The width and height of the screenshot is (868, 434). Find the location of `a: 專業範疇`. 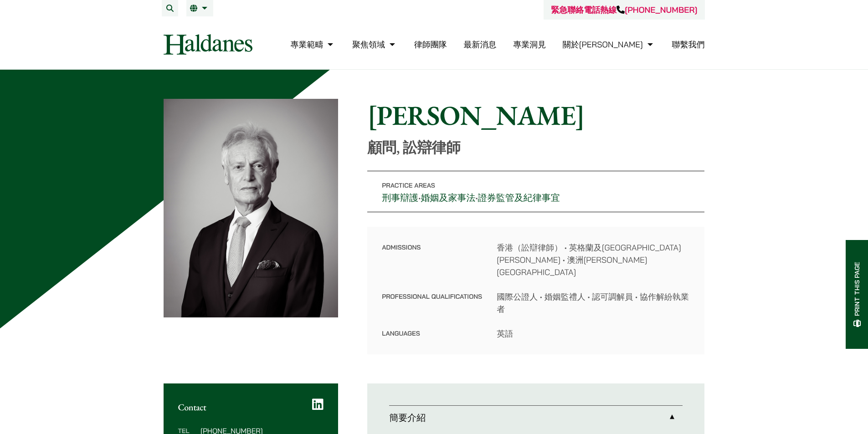

a: 專業範疇 is located at coordinates (313, 44).